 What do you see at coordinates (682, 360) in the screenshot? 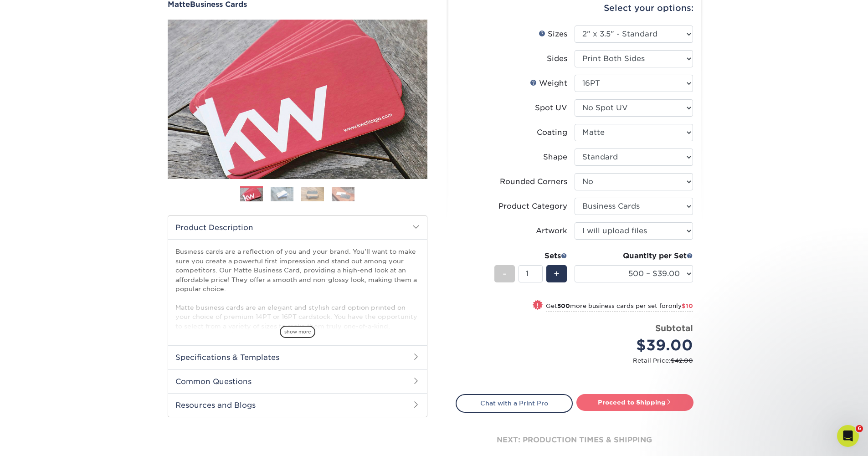
I see `span: $42.00` at bounding box center [682, 360].